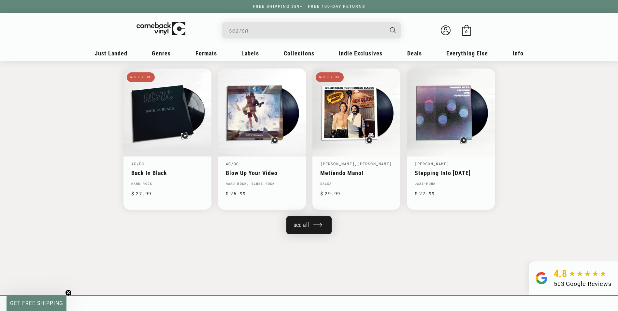 The width and height of the screenshot is (618, 311). What do you see at coordinates (467, 53) in the screenshot?
I see `span: Everything Else` at bounding box center [467, 53].